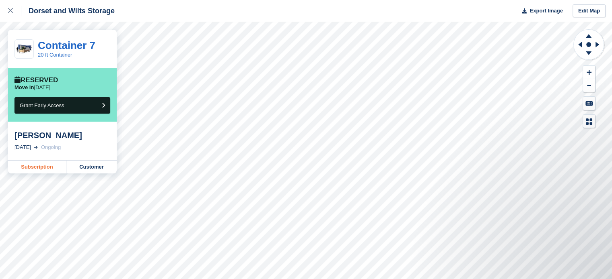 This screenshot has width=612, height=279. I want to click on span: Grant Early Access, so click(42, 105).